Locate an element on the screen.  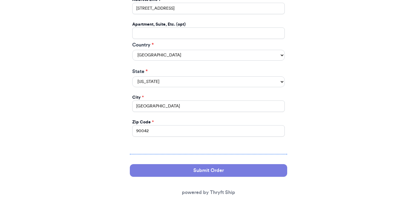
label: Zip Code is located at coordinates (143, 122).